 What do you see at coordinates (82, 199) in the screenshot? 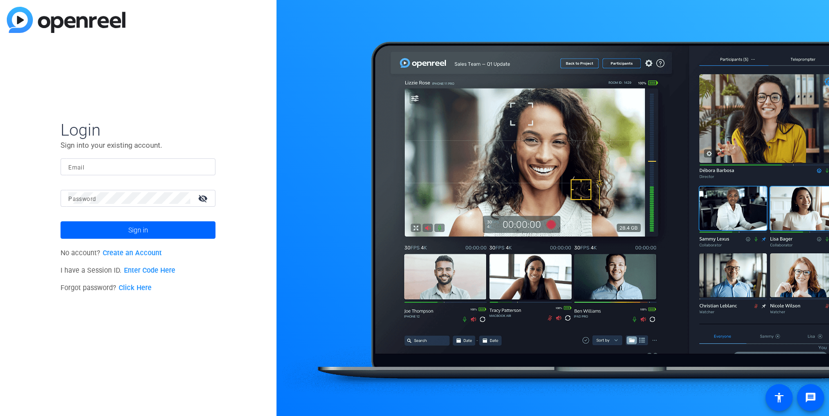
I see `mat-label: Password` at bounding box center [82, 199].